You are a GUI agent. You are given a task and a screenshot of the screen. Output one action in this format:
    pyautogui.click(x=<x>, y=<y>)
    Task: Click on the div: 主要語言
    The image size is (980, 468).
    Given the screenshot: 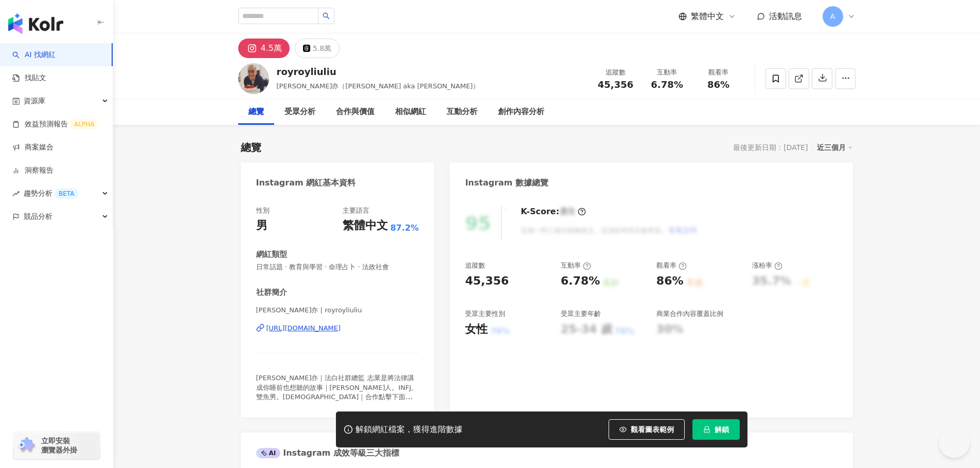 What is the action you would take?
    pyautogui.click(x=356, y=211)
    